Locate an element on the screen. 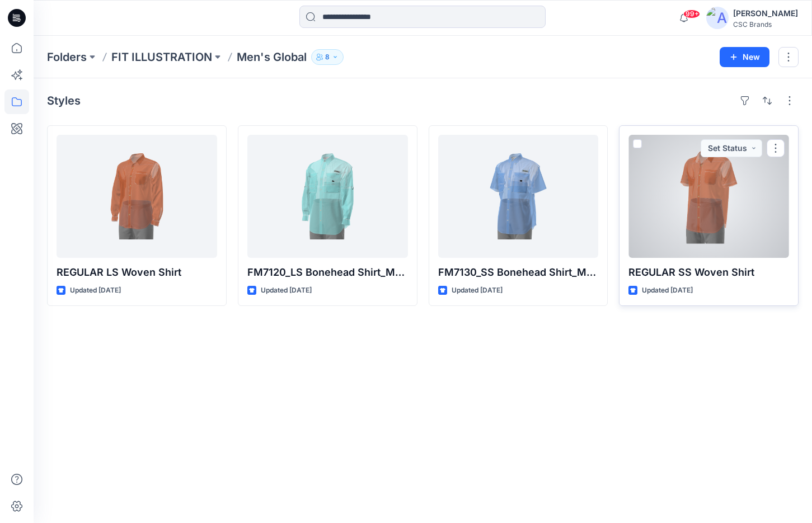 This screenshot has height=523, width=812. a: FIT ILLUSTRATION is located at coordinates (162, 57).